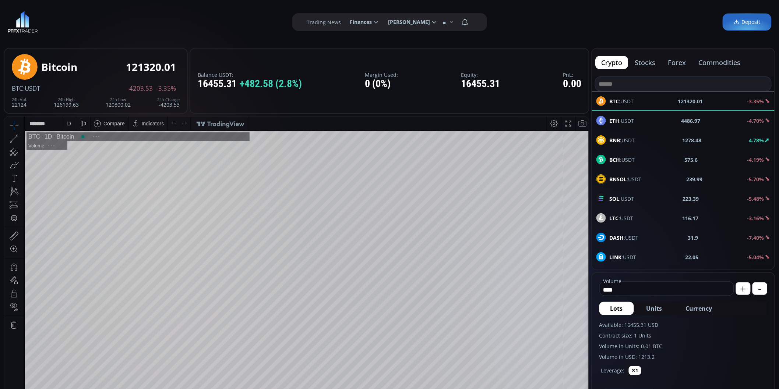 Image resolution: width=779 pixels, height=389 pixels. Describe the element at coordinates (105, 325) in the screenshot. I see `div: Go to` at that location.